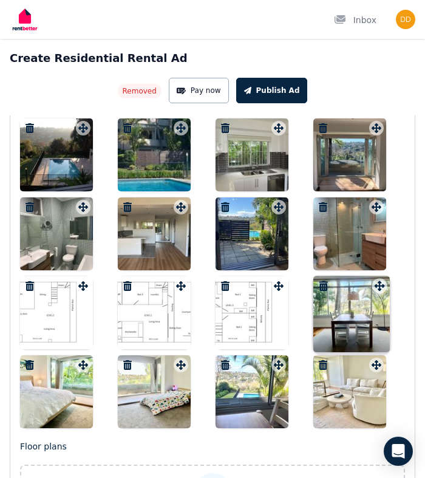 The width and height of the screenshot is (425, 478). Describe the element at coordinates (399, 452) in the screenshot. I see `div: Open Intercom Messenger` at that location.